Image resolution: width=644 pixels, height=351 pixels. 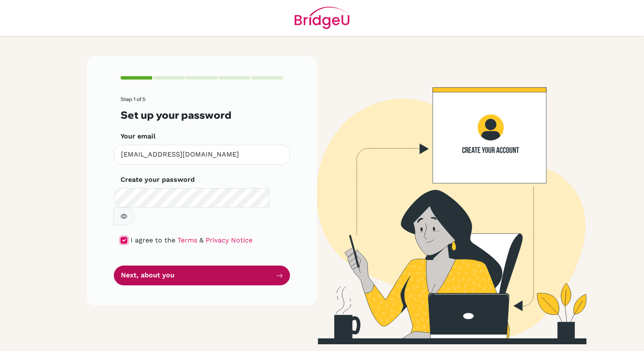 I want to click on span: Step 1 of 5, so click(x=132, y=99).